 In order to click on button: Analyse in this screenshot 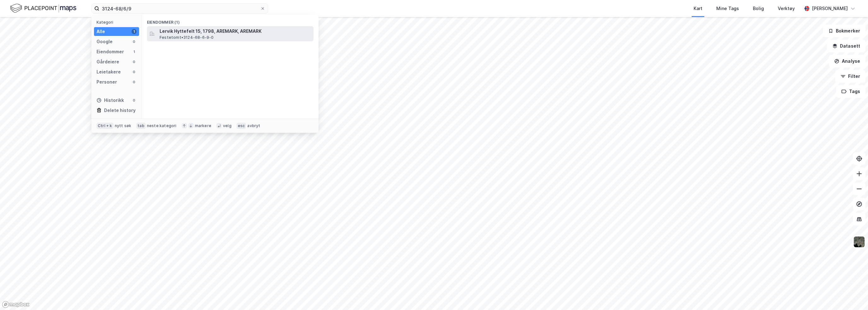, I will do `click(847, 61)`.